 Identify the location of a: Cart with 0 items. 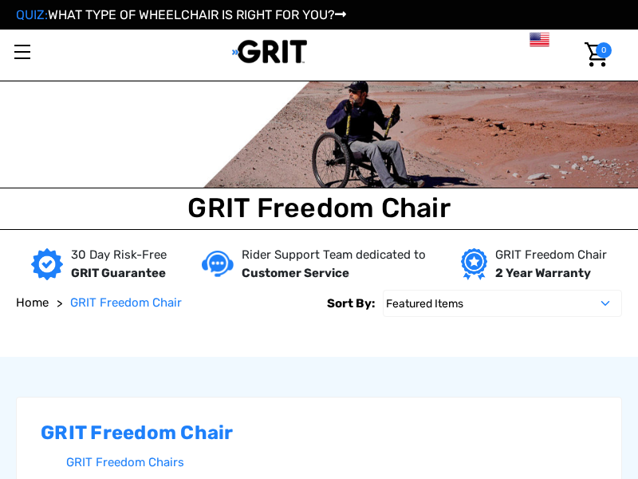
(594, 54).